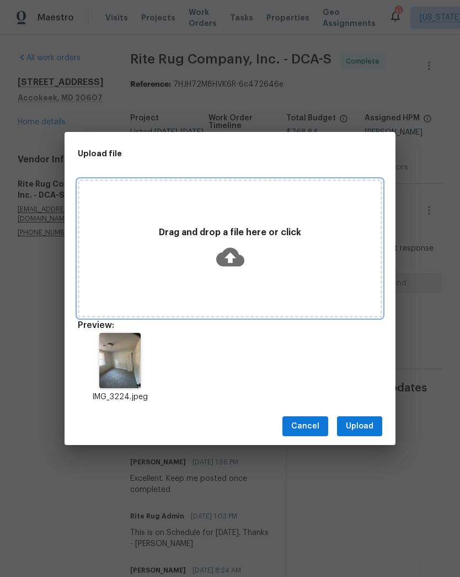 The height and width of the screenshot is (577, 460). What do you see at coordinates (360, 426) in the screenshot?
I see `button: Upload` at bounding box center [360, 426].